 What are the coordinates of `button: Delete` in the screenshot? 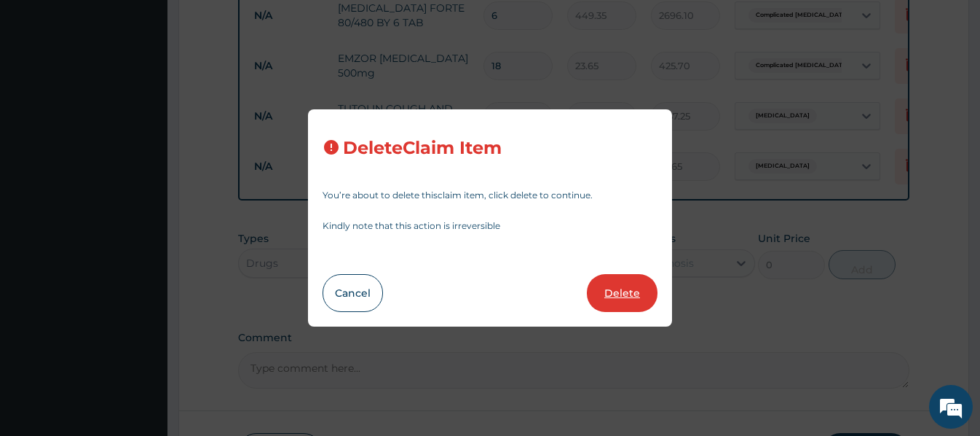 It's located at (622, 293).